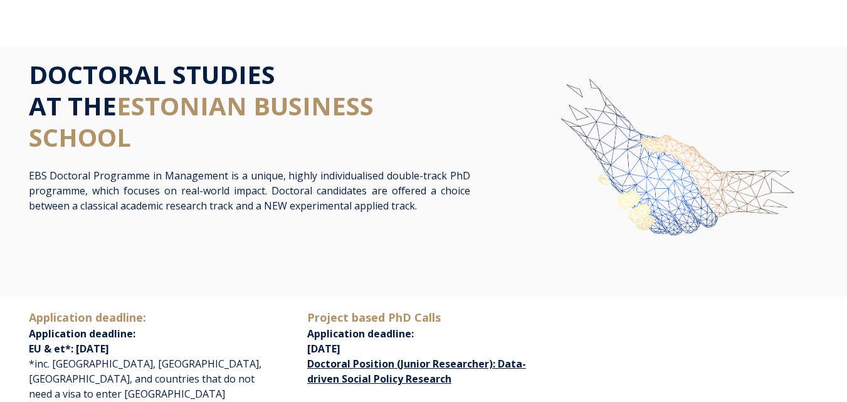 Image resolution: width=847 pixels, height=402 pixels. What do you see at coordinates (250, 106) in the screenshot?
I see `h1: DOCTORAL STUDIES AT THE` at bounding box center [250, 106].